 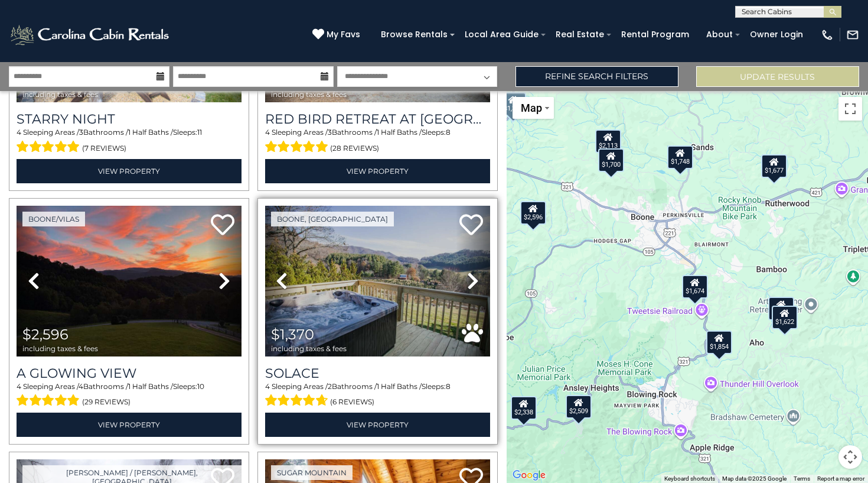 I want to click on span: (7 reviews), so click(x=104, y=148).